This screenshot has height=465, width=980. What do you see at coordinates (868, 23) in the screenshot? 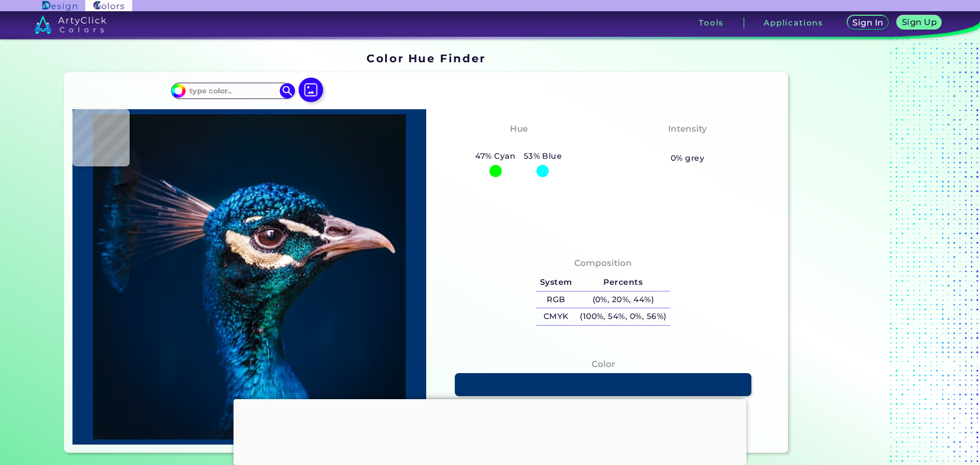
I see `h5: Sign In` at bounding box center [868, 23].